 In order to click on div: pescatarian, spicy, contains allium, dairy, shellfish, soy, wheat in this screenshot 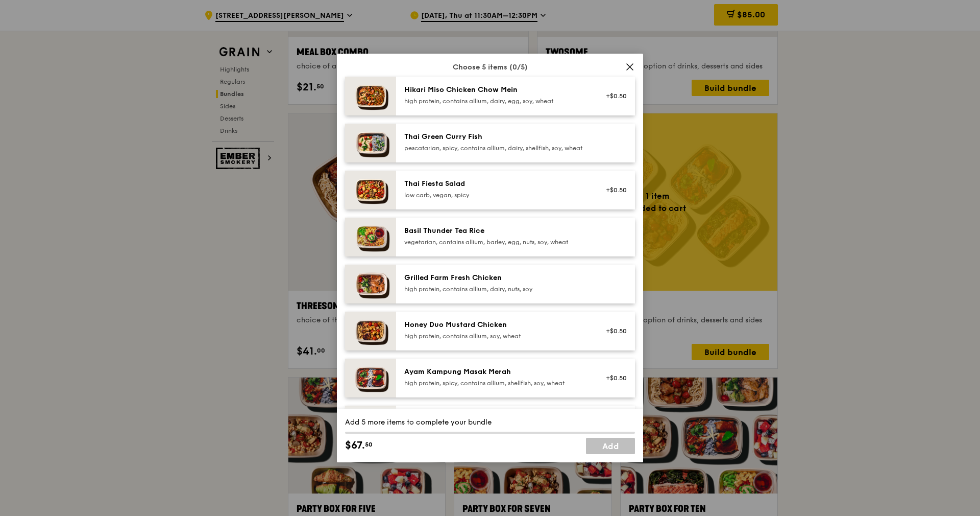, I will do `click(496, 148)`.